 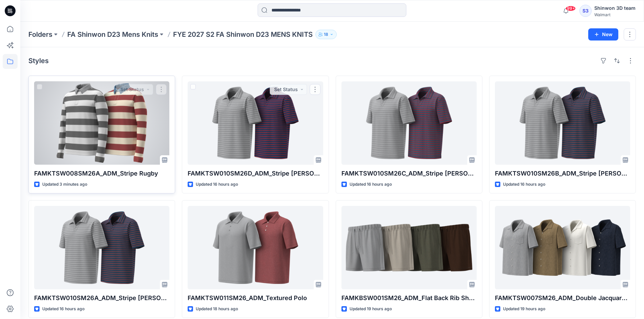 What do you see at coordinates (255, 298) in the screenshot?
I see `p: FAMKTSW011SM26_ADM_Textured Polo` at bounding box center [255, 298].